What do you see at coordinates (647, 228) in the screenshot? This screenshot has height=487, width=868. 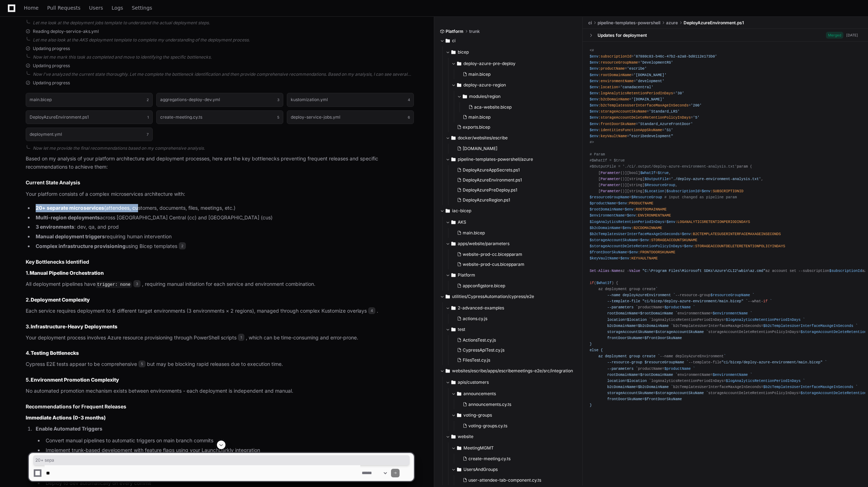 I see `span: :B2CDOMAINNAME` at bounding box center [647, 228].